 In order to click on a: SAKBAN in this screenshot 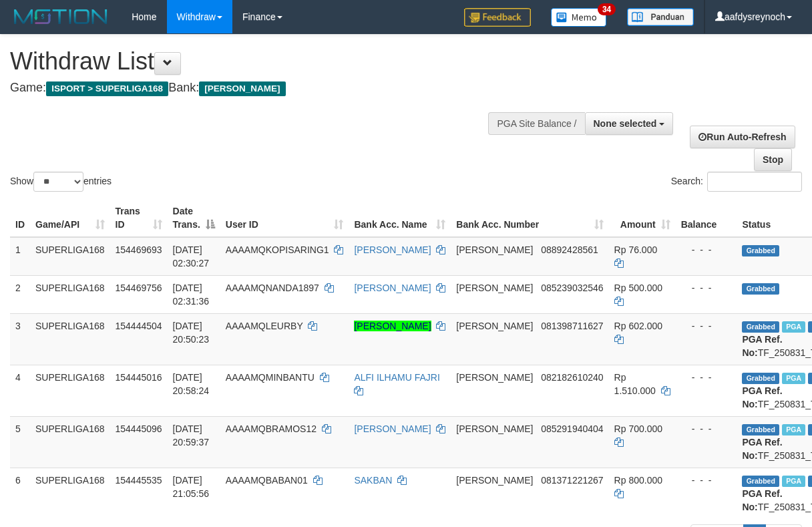, I will do `click(372, 480)`.